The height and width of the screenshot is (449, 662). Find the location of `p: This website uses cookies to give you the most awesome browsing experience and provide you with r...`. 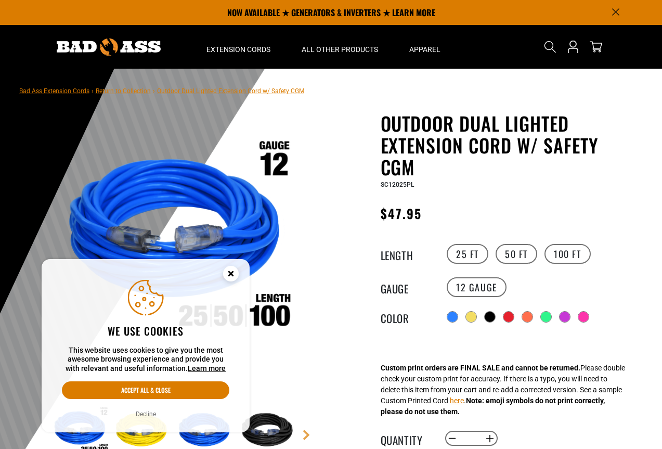

p: This website uses cookies to give you the most awesome browsing experience and provide you with r... is located at coordinates (146, 359).